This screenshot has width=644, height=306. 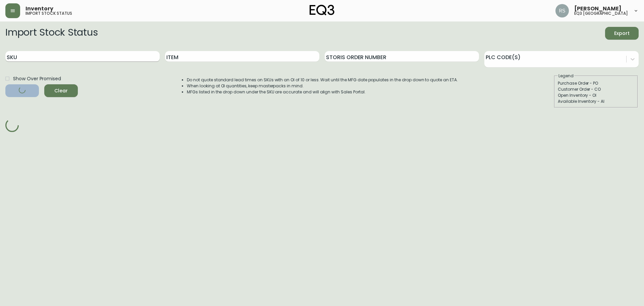 What do you see at coordinates (622, 33) in the screenshot?
I see `button: Export` at bounding box center [622, 33].